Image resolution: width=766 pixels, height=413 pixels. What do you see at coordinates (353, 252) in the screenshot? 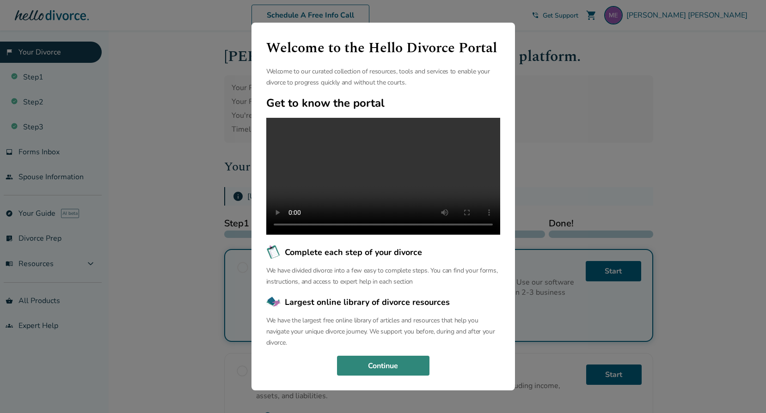
I see `span: Complete each step of your divorce` at bounding box center [353, 252].